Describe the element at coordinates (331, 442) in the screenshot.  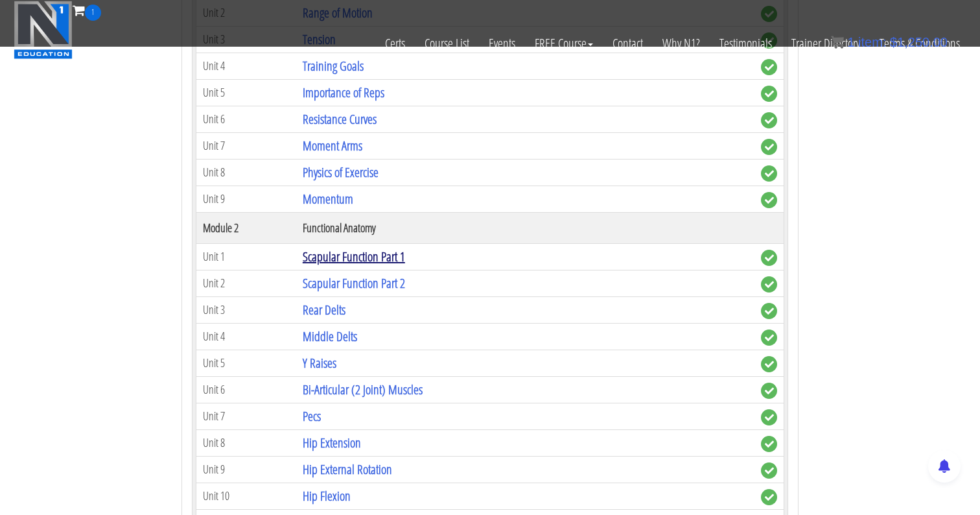
I see `a: Hip Extension` at that location.